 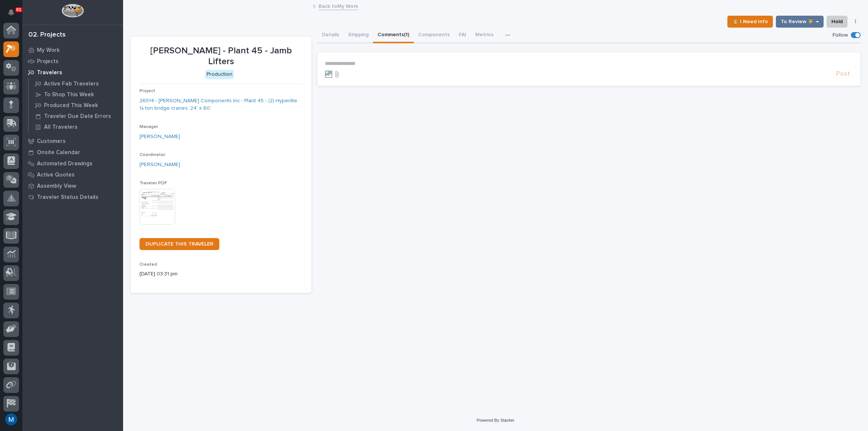 What do you see at coordinates (180, 244) in the screenshot?
I see `a: DUPLICATE THIS TRAVELER` at bounding box center [180, 244].